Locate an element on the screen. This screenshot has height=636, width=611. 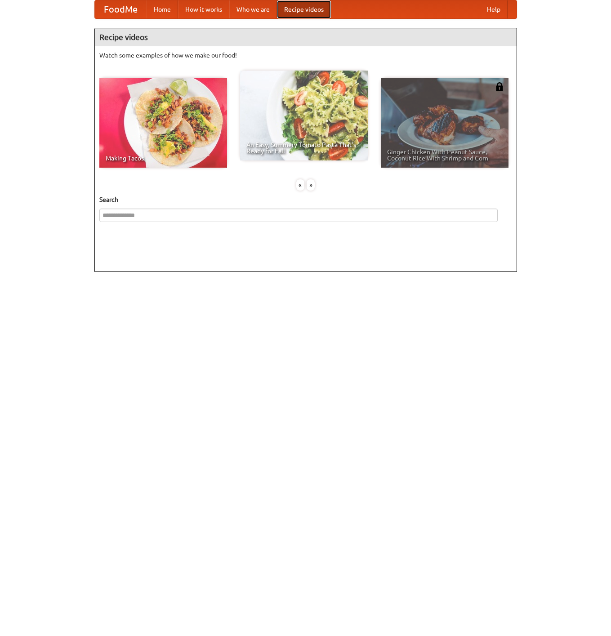
span: Making Tacos is located at coordinates (163, 158).